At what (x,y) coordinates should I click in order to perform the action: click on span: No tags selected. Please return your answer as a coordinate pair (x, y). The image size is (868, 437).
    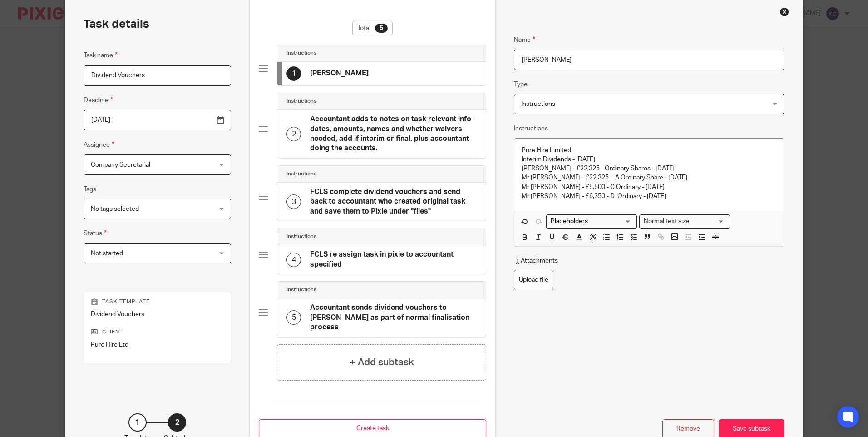
    Looking at the image, I should click on (115, 209).